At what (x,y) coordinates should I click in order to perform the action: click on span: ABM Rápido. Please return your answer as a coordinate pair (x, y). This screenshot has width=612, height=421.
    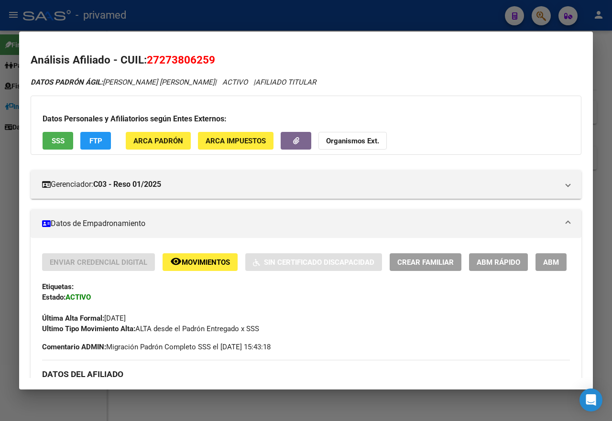
    Looking at the image, I should click on (499, 263).